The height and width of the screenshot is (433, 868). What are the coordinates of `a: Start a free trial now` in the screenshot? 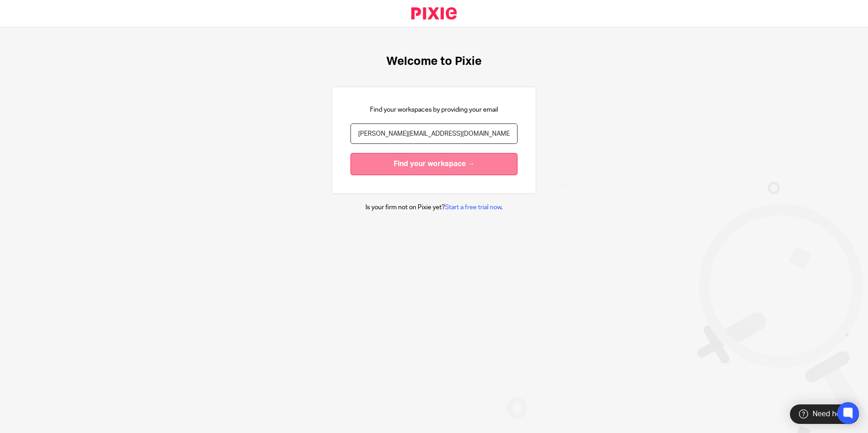 It's located at (473, 207).